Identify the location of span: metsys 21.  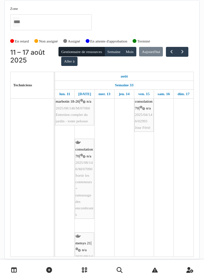
(83, 243).